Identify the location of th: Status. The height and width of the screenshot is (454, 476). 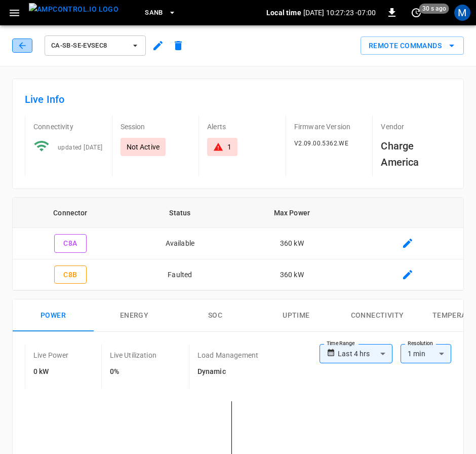
(179, 213).